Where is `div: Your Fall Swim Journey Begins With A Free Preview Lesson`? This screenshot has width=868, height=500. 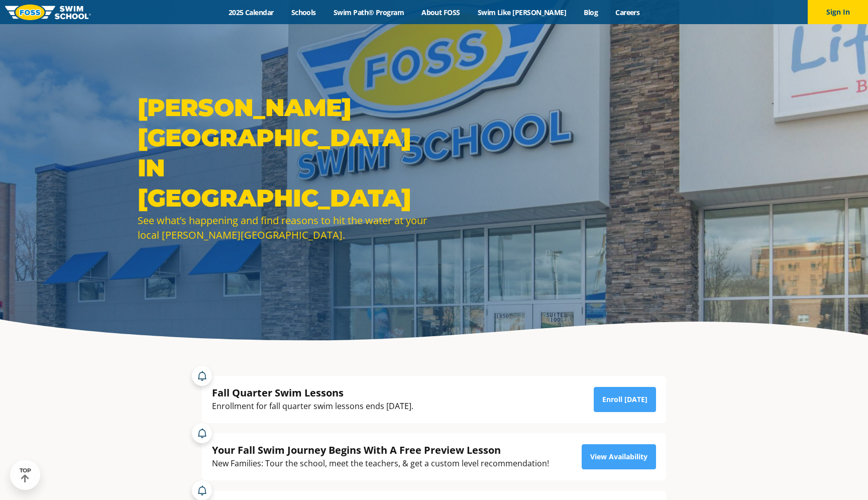
div: Your Fall Swim Journey Begins With A Free Preview Lesson is located at coordinates (380, 450).